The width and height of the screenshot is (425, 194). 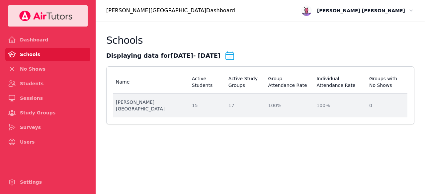 What do you see at coordinates (244, 106) in the screenshot?
I see `div: 17` at bounding box center [244, 106].